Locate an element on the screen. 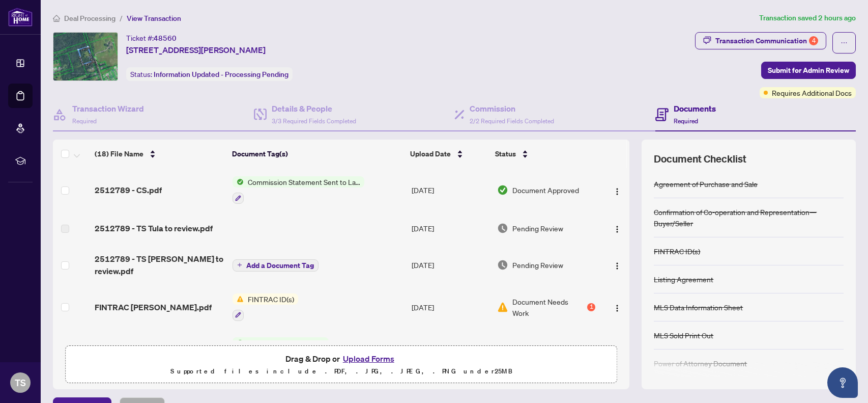  div: Ticket #: is located at coordinates (151, 38).